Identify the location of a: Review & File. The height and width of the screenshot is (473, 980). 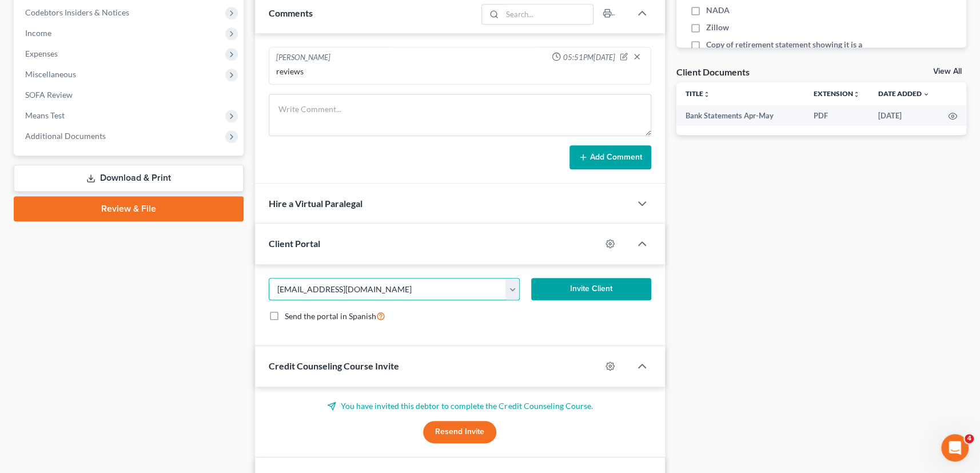
(129, 209).